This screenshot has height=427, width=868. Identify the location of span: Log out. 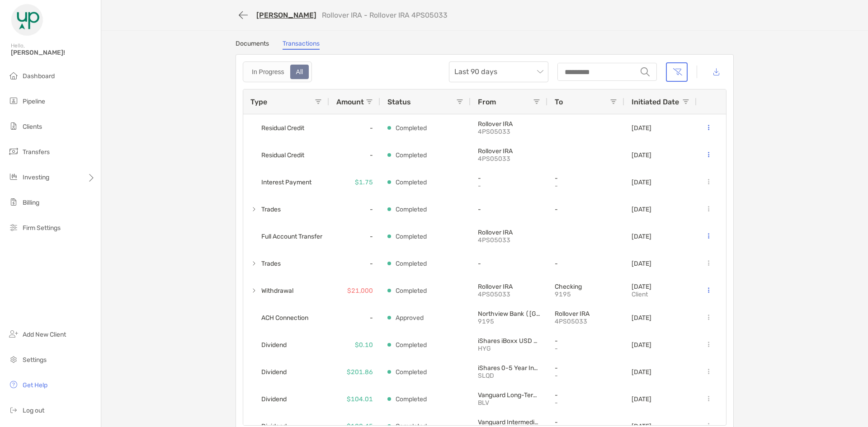
(34, 410).